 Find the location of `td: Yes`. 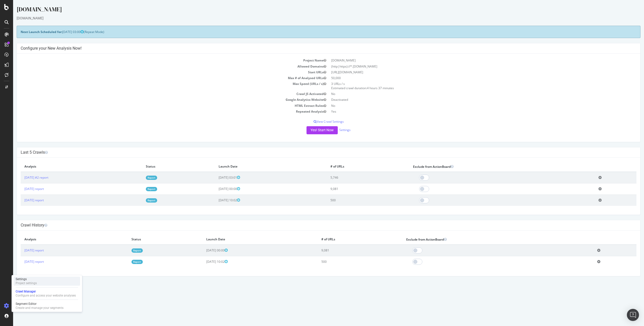

td: Yes is located at coordinates (469, 111).